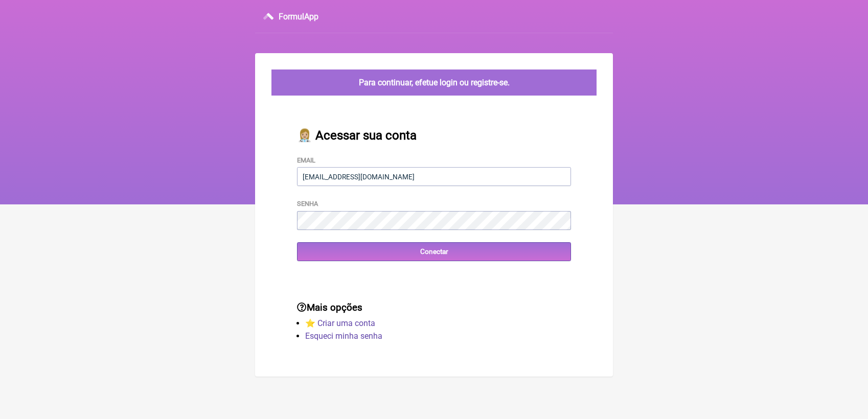 Image resolution: width=868 pixels, height=419 pixels. Describe the element at coordinates (434, 136) in the screenshot. I see `h2: 👩🏼‍⚕️ Acessar sua conta` at that location.